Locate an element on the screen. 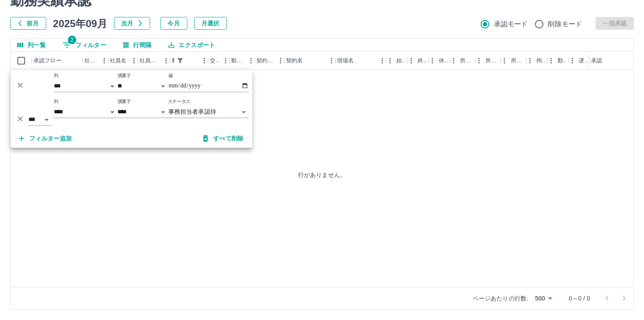  button: 次月 is located at coordinates (132, 23).